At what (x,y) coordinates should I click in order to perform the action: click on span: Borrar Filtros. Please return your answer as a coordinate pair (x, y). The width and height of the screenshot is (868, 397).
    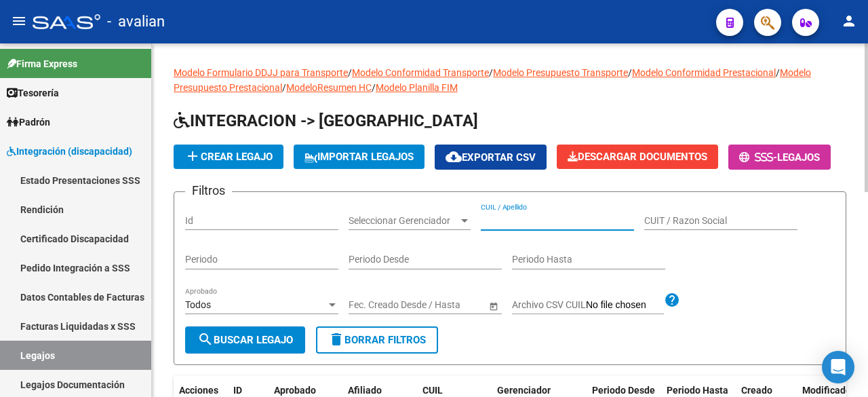
    Looking at the image, I should click on (377, 340).